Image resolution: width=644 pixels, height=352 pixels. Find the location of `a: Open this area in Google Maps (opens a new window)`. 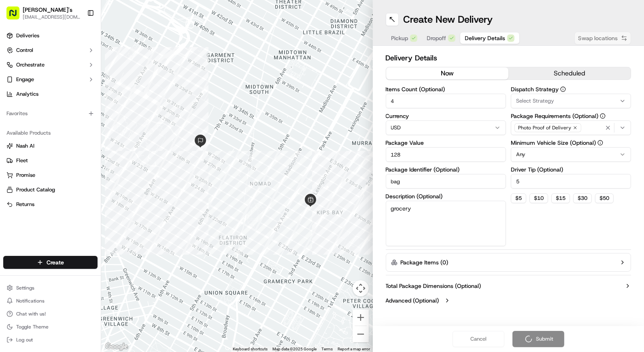

a: Open this area in Google Maps (opens a new window) is located at coordinates (116, 346).